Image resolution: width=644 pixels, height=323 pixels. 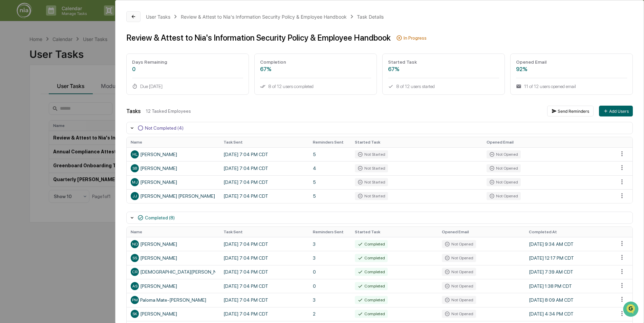 I want to click on span: SS, so click(x=135, y=258).